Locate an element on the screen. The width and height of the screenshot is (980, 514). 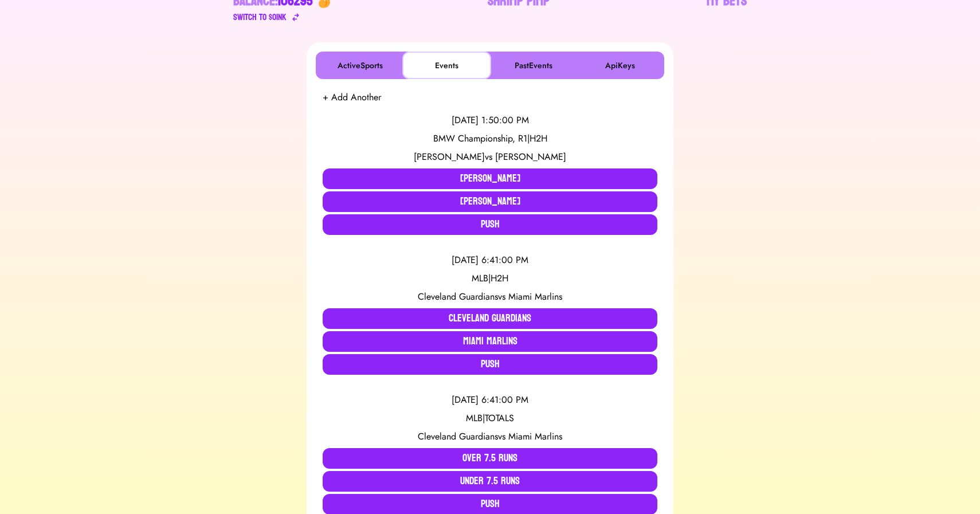
div: MLB | H2H is located at coordinates (490, 278).